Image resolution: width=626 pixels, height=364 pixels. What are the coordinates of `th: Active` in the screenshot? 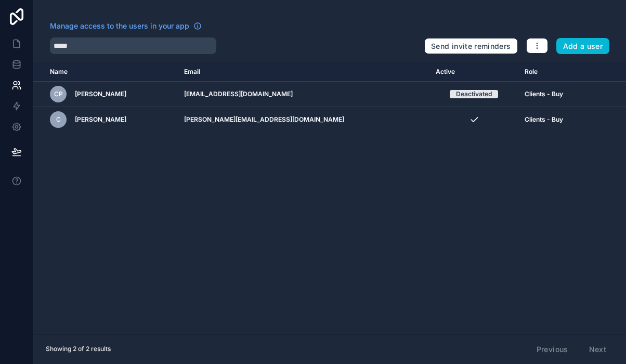 It's located at (473, 71).